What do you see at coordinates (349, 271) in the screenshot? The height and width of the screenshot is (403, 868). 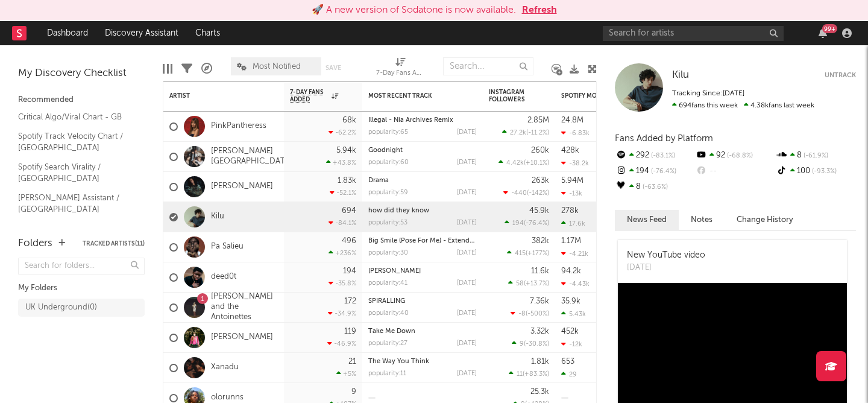 I see `div: 194` at bounding box center [349, 271].